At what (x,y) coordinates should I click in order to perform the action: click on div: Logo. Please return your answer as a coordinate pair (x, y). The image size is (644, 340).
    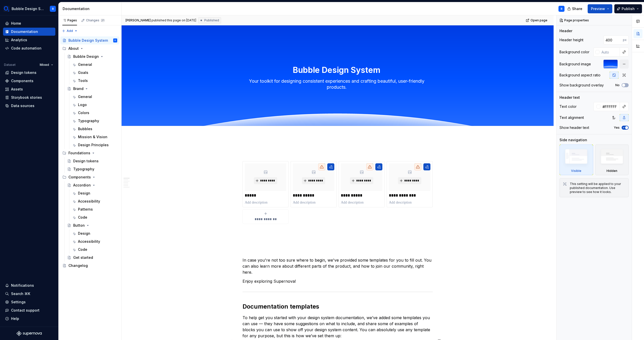
    Looking at the image, I should click on (82, 105).